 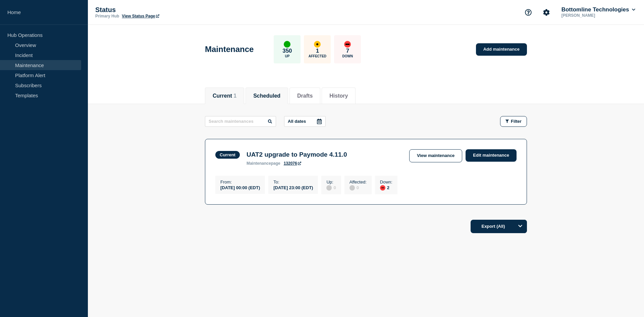 I want to click on p: All dates, so click(x=297, y=121).